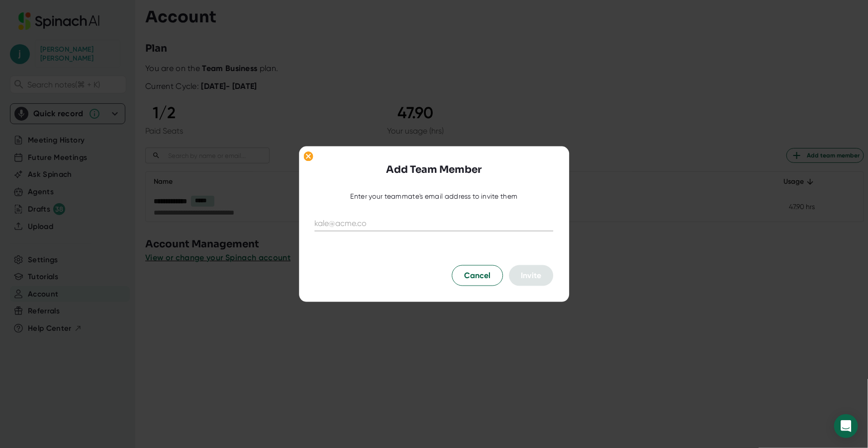 This screenshot has width=868, height=448. What do you see at coordinates (846, 427) in the screenshot?
I see `div: Open Intercom Messenger` at bounding box center [846, 427].